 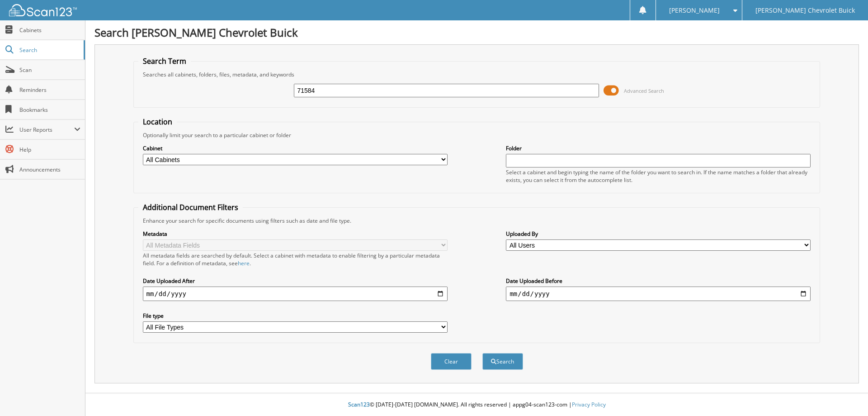 I want to click on img: scan123-logo-white.svg, so click(x=43, y=10).